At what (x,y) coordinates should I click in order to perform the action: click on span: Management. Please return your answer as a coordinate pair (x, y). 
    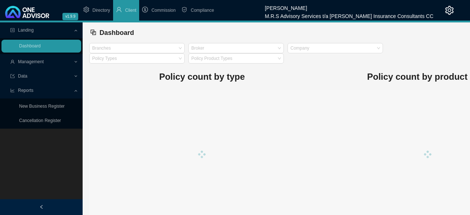
    Looking at the image, I should click on (31, 62).